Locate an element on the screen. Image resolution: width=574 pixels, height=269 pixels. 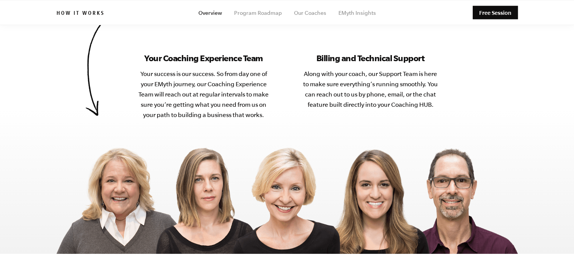
h3: Billing and Technical Support is located at coordinates (371, 58).